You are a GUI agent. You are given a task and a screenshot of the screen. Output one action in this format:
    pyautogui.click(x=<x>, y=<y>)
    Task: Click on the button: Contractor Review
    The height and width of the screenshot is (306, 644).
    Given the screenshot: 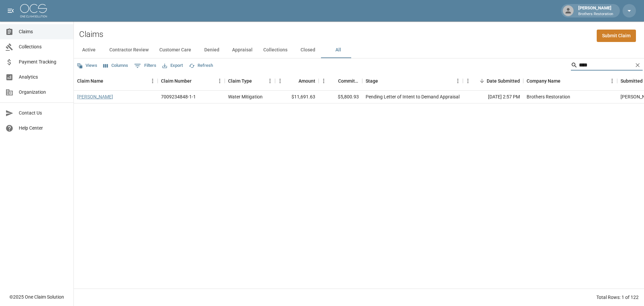 What is the action you would take?
    pyautogui.click(x=129, y=50)
    